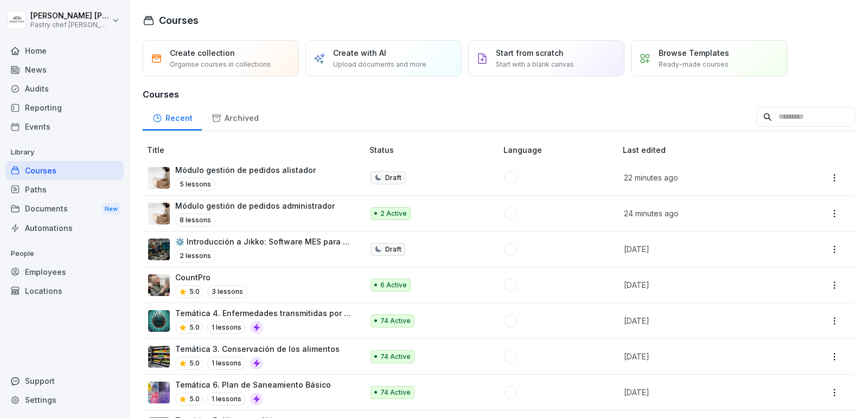 The height and width of the screenshot is (418, 868). What do you see at coordinates (693, 65) in the screenshot?
I see `p: Ready-made courses` at bounding box center [693, 65].